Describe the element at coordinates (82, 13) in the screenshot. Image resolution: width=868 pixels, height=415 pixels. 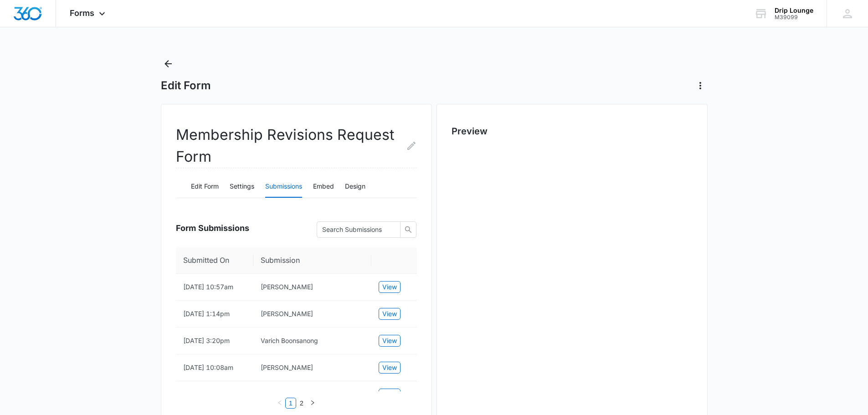
I see `span: Forms` at that location.